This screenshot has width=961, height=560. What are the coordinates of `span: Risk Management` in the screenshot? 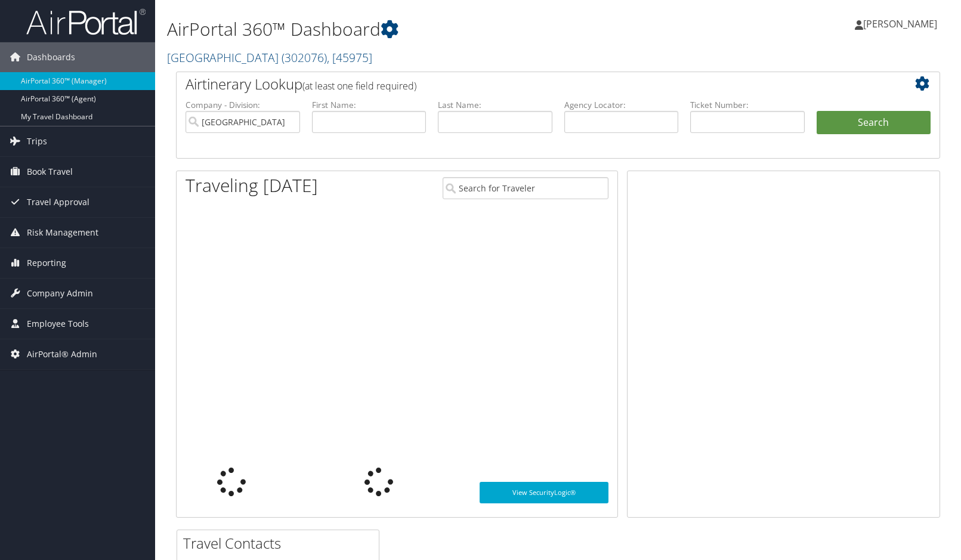 It's located at (62, 232).